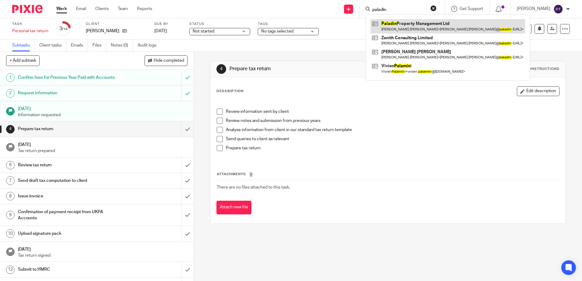  What do you see at coordinates (70, 181) in the screenshot?
I see `h1: Send draft tax computation to client` at bounding box center [70, 181].